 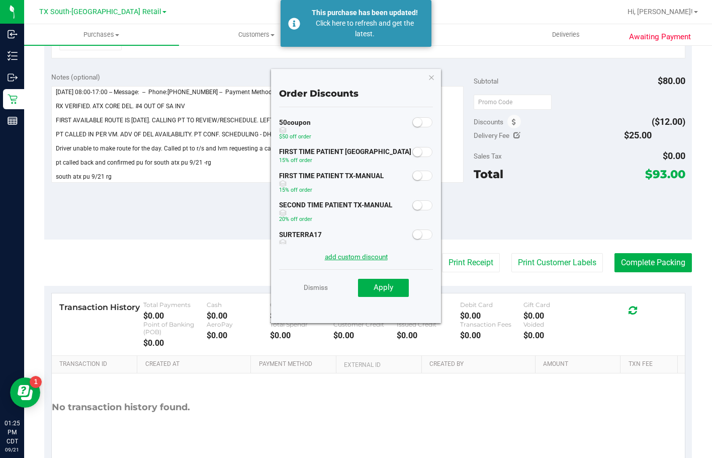 I want to click on h4: Order Discounts, so click(x=356, y=94).